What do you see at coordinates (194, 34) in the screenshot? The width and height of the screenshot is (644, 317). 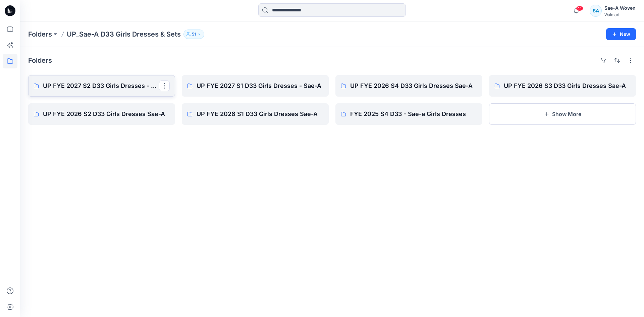 I see `p: 51` at bounding box center [194, 34].